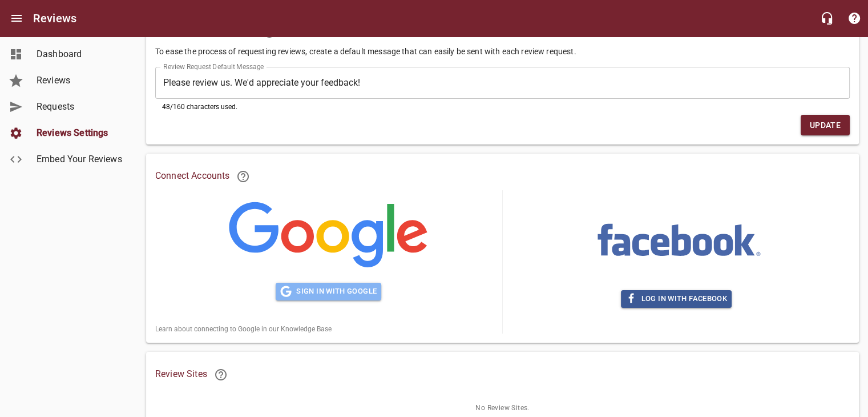  What do you see at coordinates (79, 159) in the screenshot?
I see `span: Embed Your Reviews` at bounding box center [79, 159].